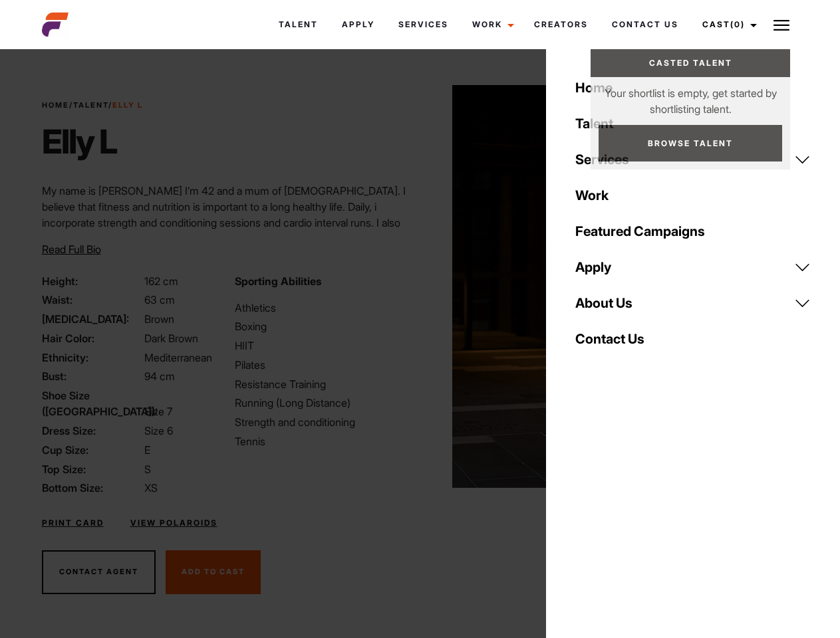  Describe the element at coordinates (324, 441) in the screenshot. I see `li: Tennis` at that location.